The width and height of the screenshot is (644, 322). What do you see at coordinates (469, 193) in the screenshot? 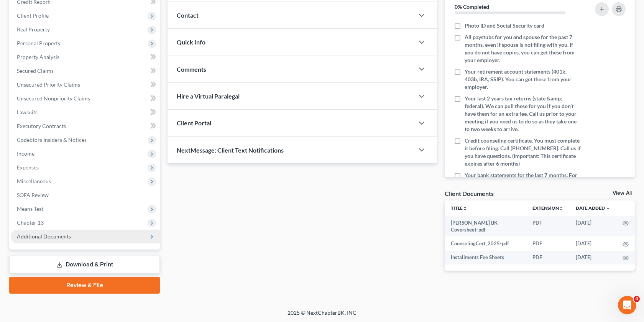
I see `div: Client Documents` at bounding box center [469, 193].